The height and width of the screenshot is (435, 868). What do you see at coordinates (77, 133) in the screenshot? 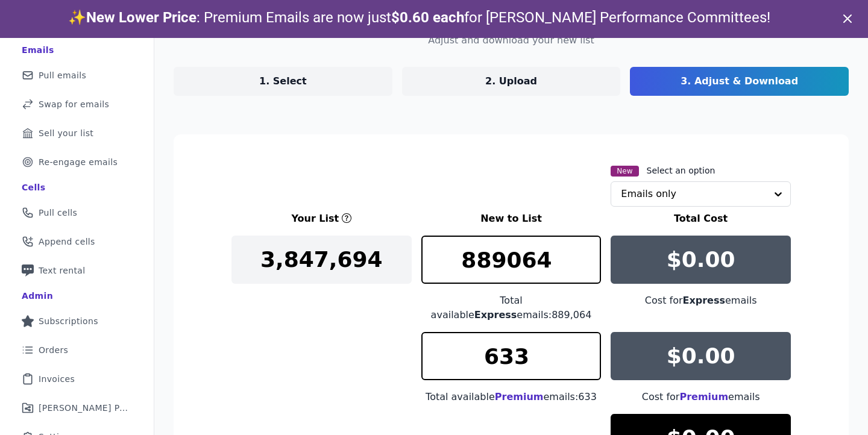
I see `a: Sell your list` at bounding box center [77, 133].